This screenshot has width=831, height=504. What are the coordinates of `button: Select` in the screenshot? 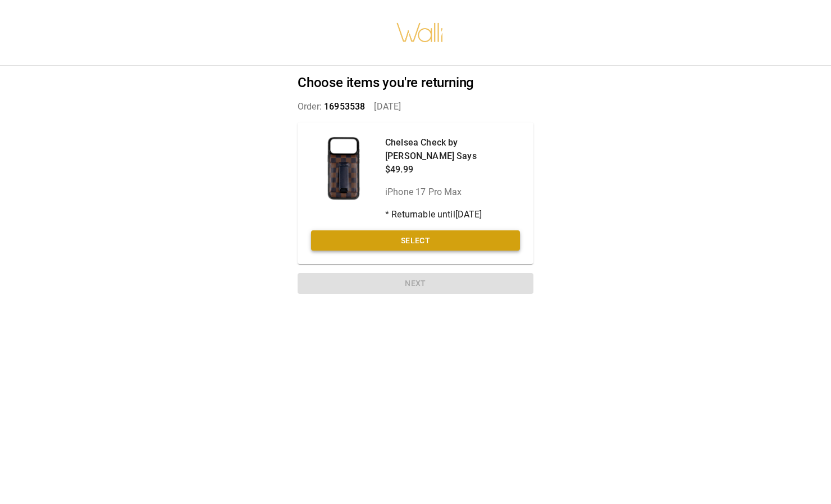 It's located at (415, 240).